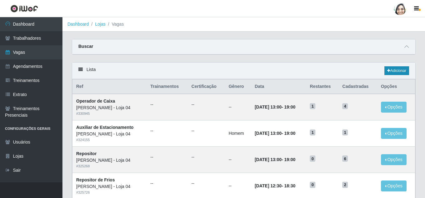  Describe the element at coordinates (24, 8) in the screenshot. I see `img: CoreUI Logo` at that location.